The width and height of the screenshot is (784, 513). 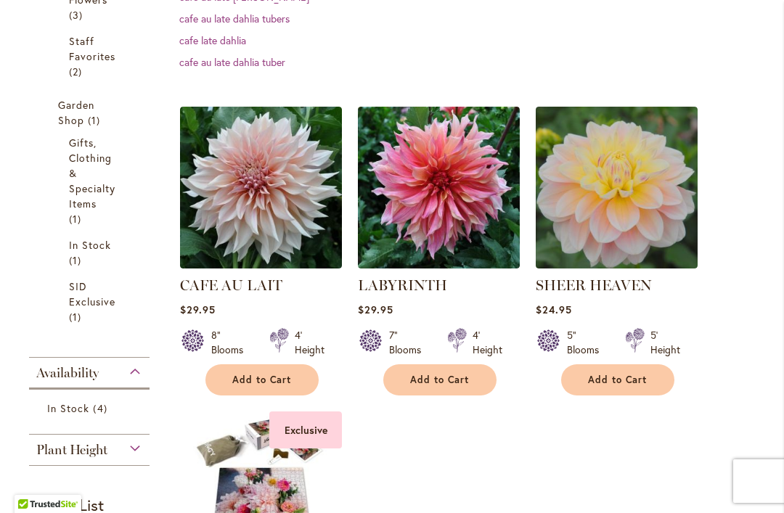 What do you see at coordinates (438, 264) in the screenshot?
I see `a: Labyrinth` at bounding box center [438, 264].